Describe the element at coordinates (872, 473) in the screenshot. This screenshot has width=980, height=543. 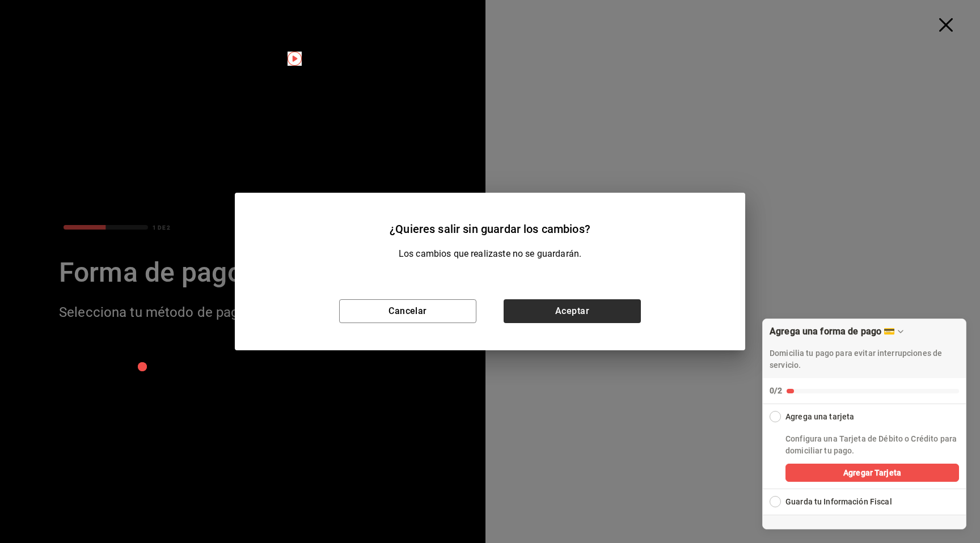
I see `span: Agregar Tarjeta` at that location.